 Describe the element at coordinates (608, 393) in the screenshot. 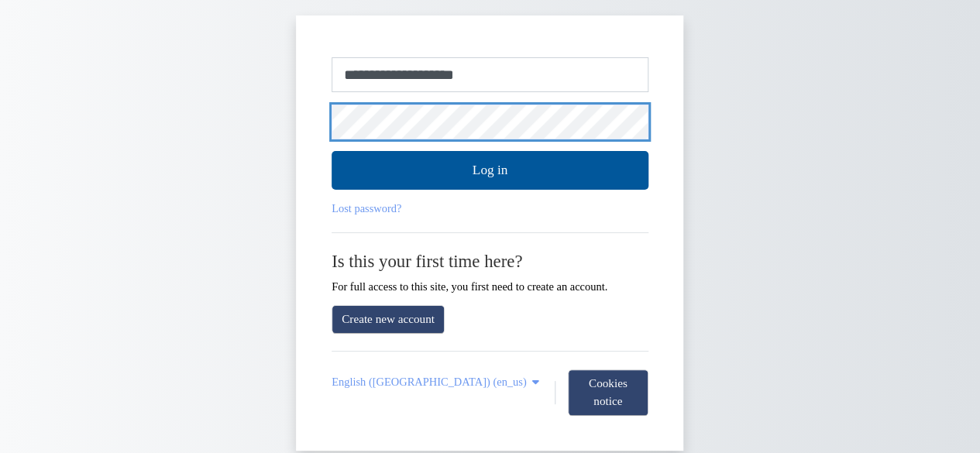

I see `button: Cookies notice` at that location.